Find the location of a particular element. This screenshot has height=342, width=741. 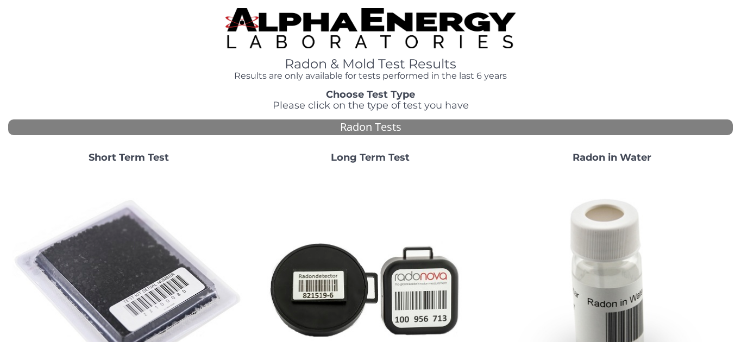

h1: Radon & Mold Test Results is located at coordinates (371, 64).